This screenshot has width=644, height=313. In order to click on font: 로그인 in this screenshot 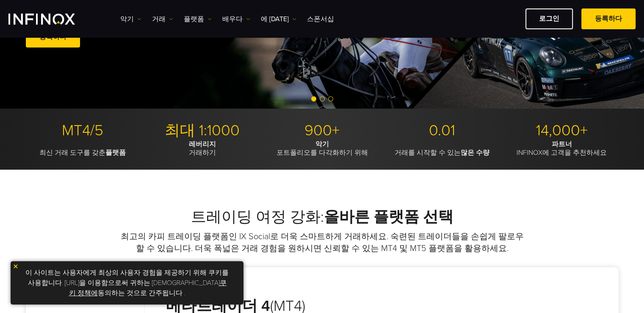, I will do `click(549, 18)`.